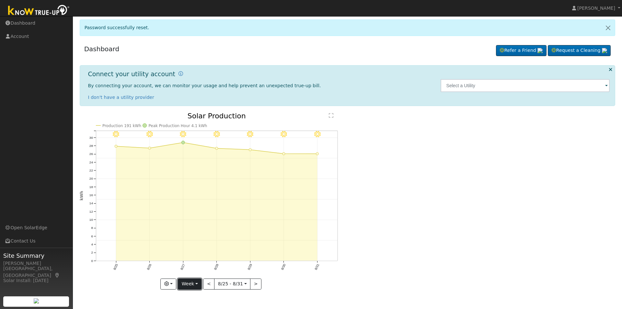  Describe the element at coordinates (217, 267) in the screenshot. I see `text: 8/28` at that location.